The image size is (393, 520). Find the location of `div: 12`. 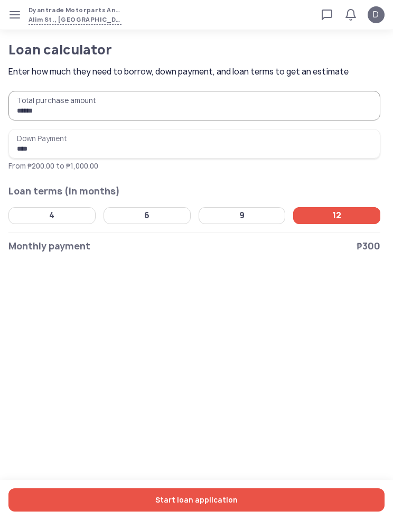

div: 12 is located at coordinates (337, 216).